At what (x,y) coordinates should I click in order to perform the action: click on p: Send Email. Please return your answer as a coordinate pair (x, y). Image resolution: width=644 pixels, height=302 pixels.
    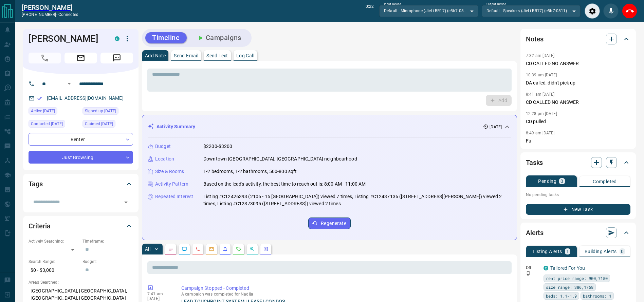
    Looking at the image, I should click on (186, 56).